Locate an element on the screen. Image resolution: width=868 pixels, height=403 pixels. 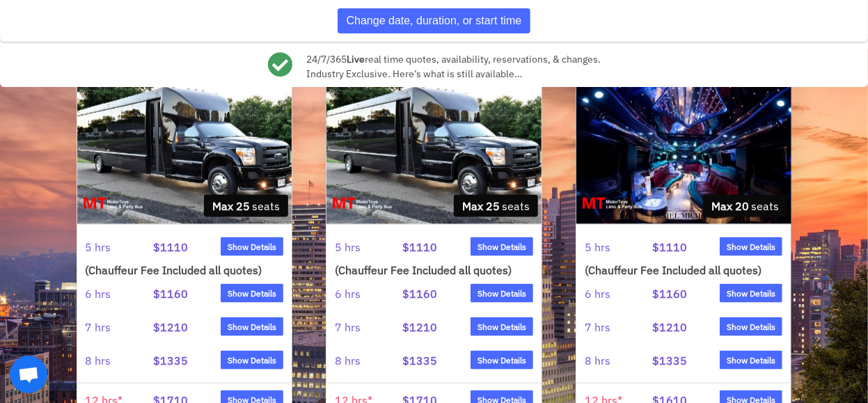
span: 24/7/365 real time quotes, availability, reservations, & changes. is located at coordinates (453, 59).